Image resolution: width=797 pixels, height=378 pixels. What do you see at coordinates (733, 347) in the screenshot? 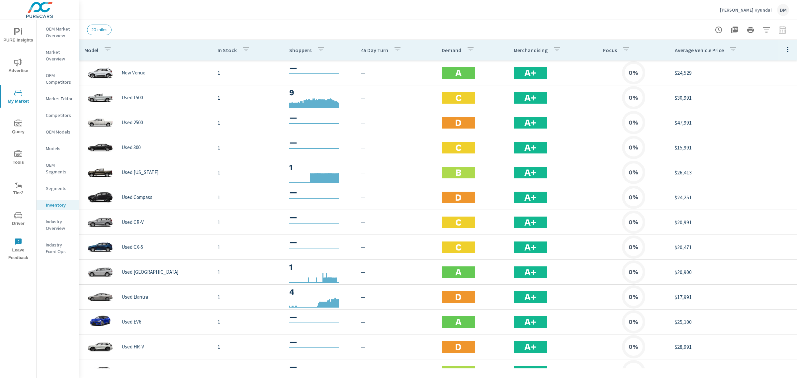
I see `p: $28,991` at bounding box center [733, 347].